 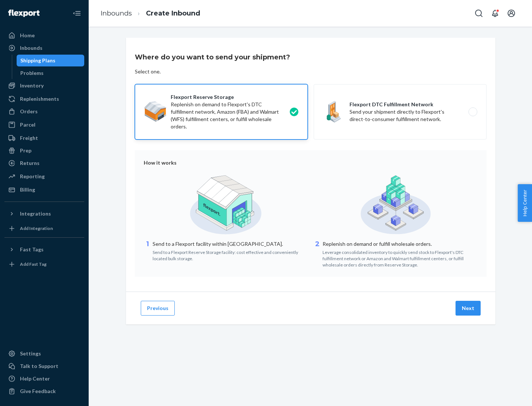 I want to click on button: Close Navigation, so click(x=77, y=13).